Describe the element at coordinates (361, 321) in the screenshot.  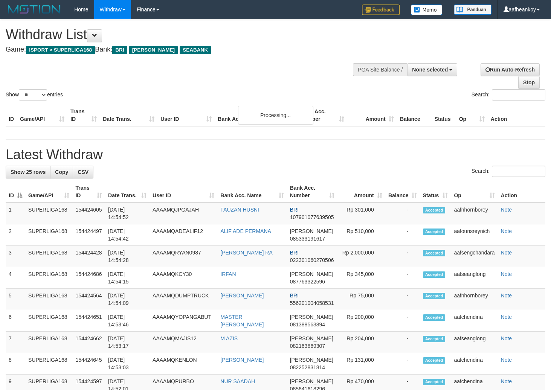
I see `td: Rp 200,000` at that location.